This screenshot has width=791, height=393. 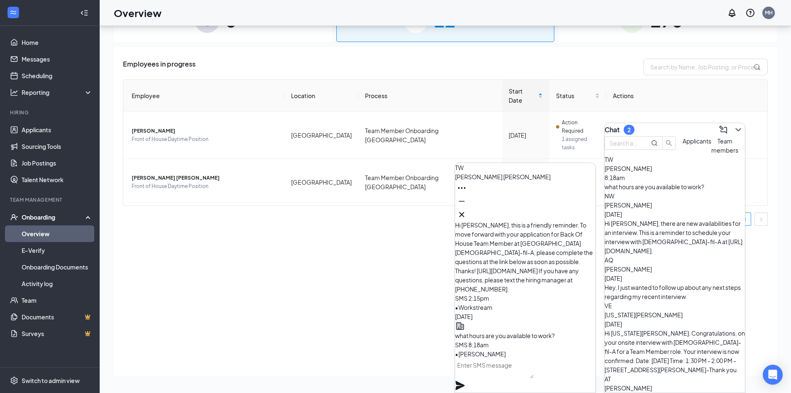 What do you see at coordinates (13, 12) in the screenshot?
I see `svg: WorkstreamLogo` at bounding box center [13, 12].